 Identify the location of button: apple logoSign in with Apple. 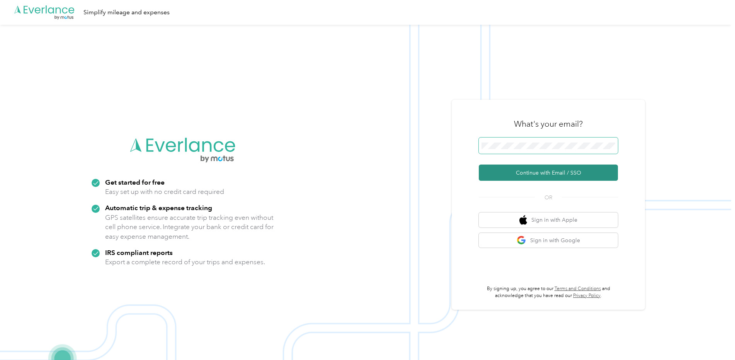
(549, 220).